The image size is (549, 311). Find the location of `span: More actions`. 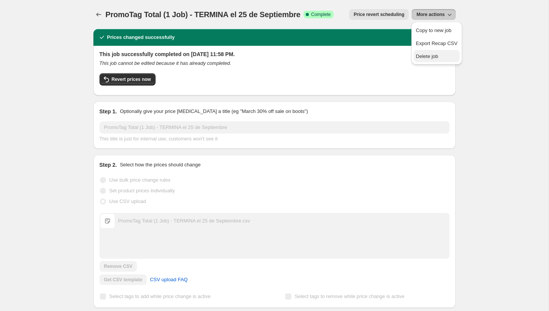

span: More actions is located at coordinates (431, 14).